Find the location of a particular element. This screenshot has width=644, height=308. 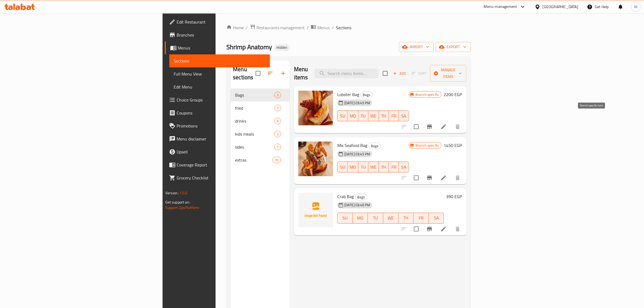

span: Select section first is located at coordinates (419, 73).